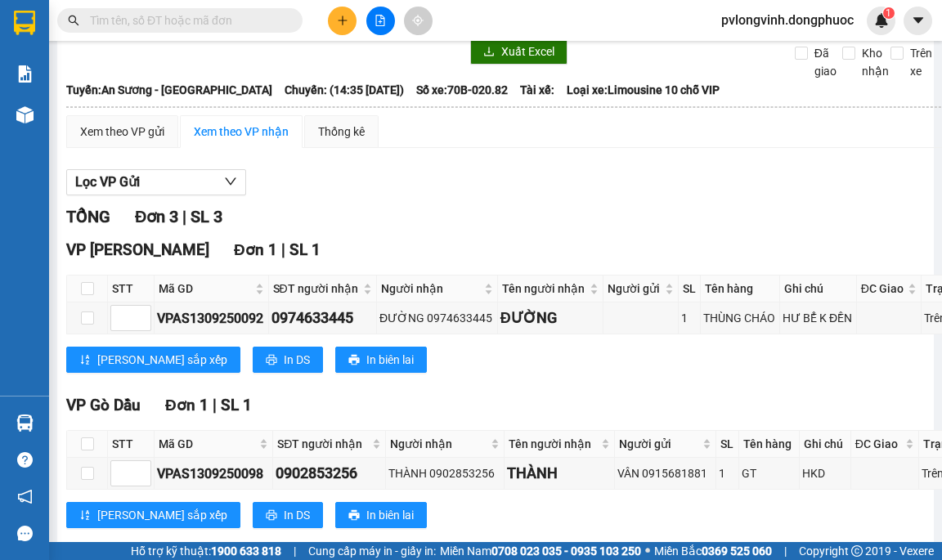 This screenshot has height=560, width=942. I want to click on img: logo-vxr, so click(25, 23).